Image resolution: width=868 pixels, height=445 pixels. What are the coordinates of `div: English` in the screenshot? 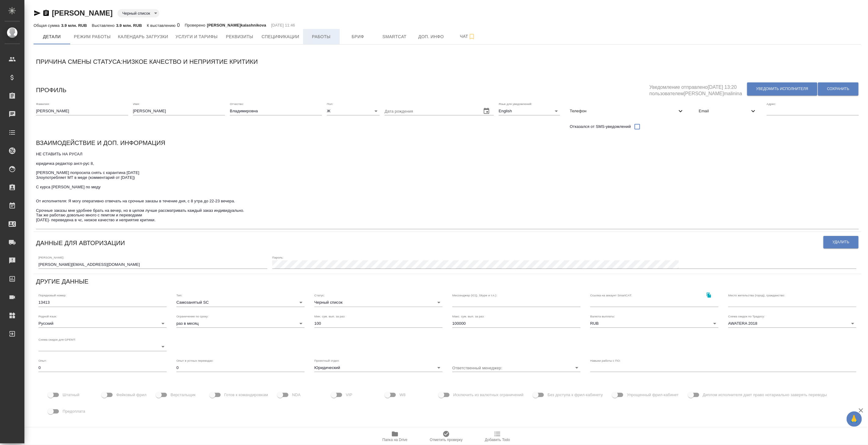 It's located at (529, 111).